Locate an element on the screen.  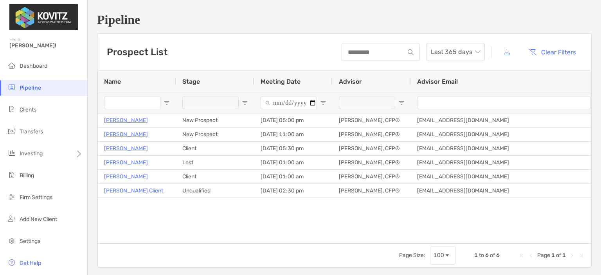
button: Clear Filters is located at coordinates (552, 52).